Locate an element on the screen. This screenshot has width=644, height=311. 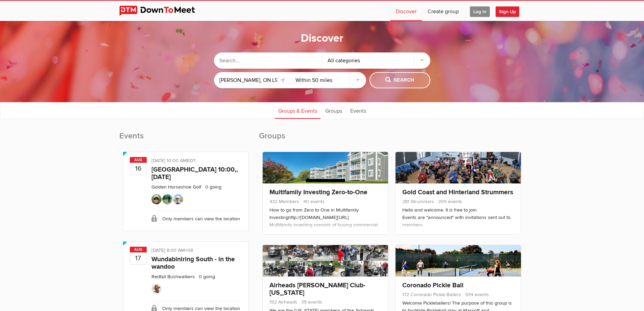
b: 17 is located at coordinates (138, 258).